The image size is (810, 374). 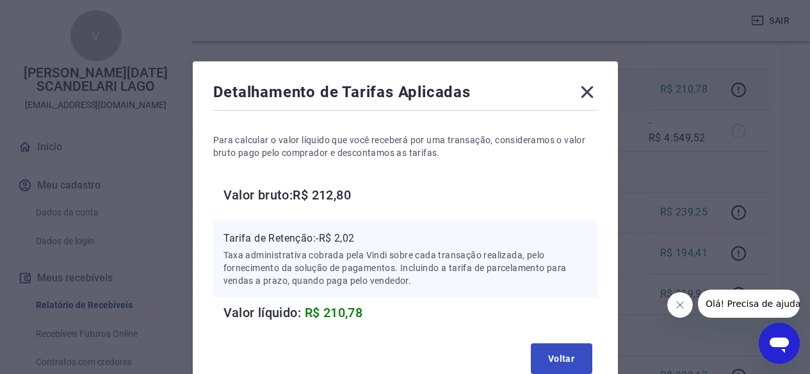 What do you see at coordinates (410, 195) in the screenshot?
I see `h6: Valor bruto: R$ 212,80` at bounding box center [410, 195].